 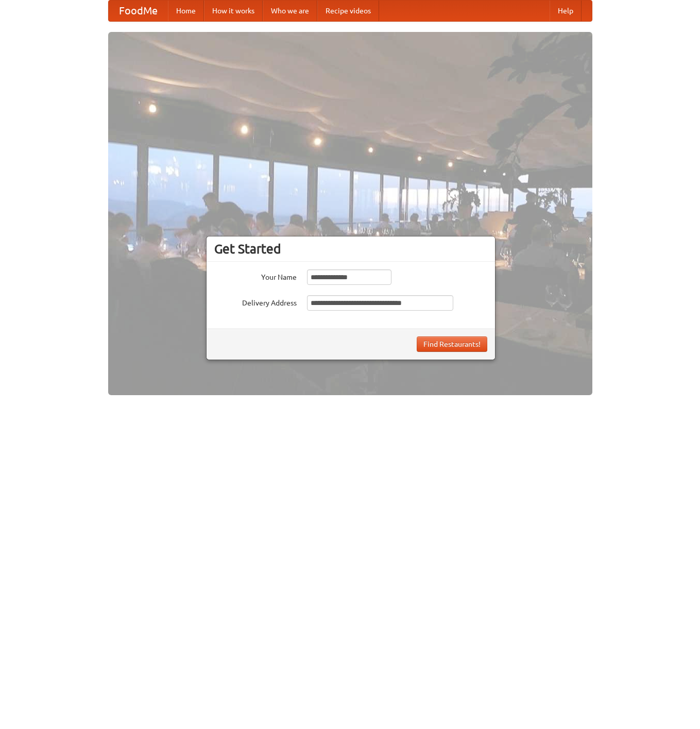 What do you see at coordinates (256, 276) in the screenshot?
I see `label: Your Name` at bounding box center [256, 276].